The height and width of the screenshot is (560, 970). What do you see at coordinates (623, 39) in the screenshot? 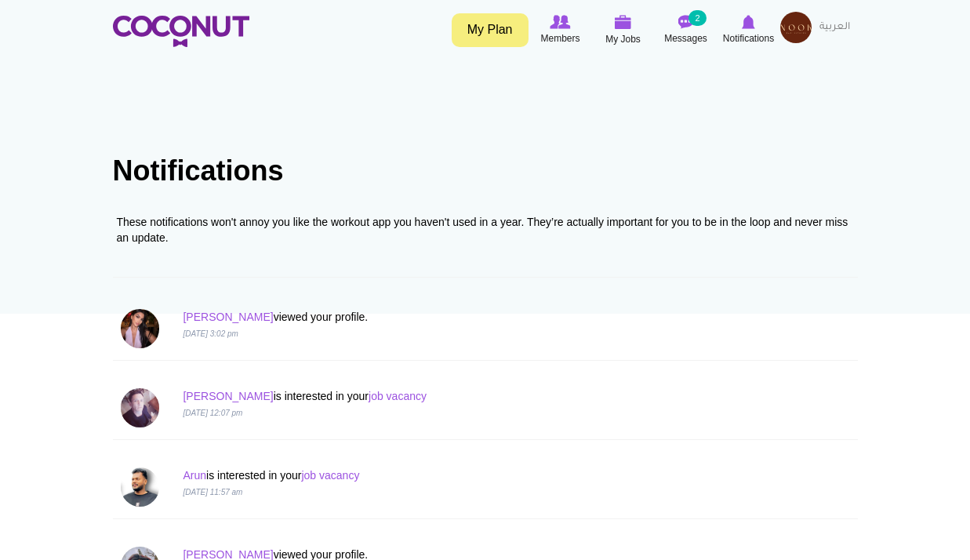
I see `span: My Jobs` at bounding box center [623, 39].